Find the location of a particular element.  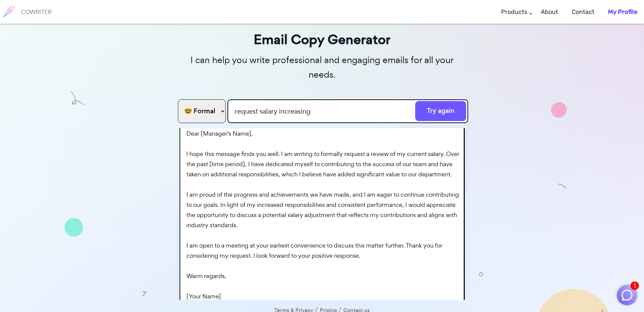

a: My Profile is located at coordinates (623, 12).